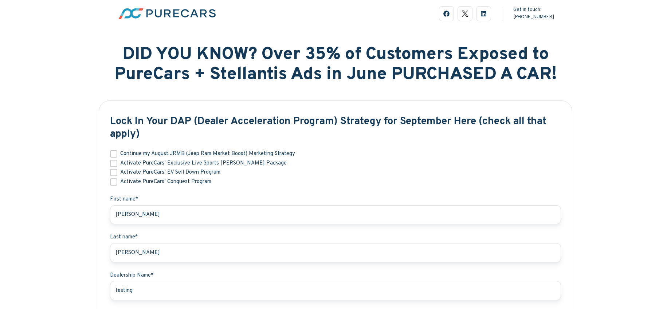 This screenshot has height=309, width=671. I want to click on div: Get in touch:, so click(534, 14).